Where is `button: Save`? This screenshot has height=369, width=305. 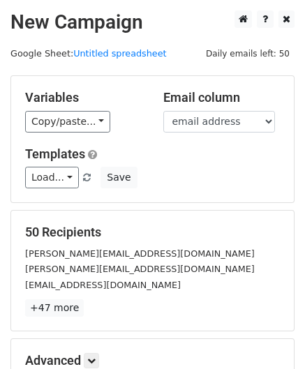
button: Save is located at coordinates (119, 177).